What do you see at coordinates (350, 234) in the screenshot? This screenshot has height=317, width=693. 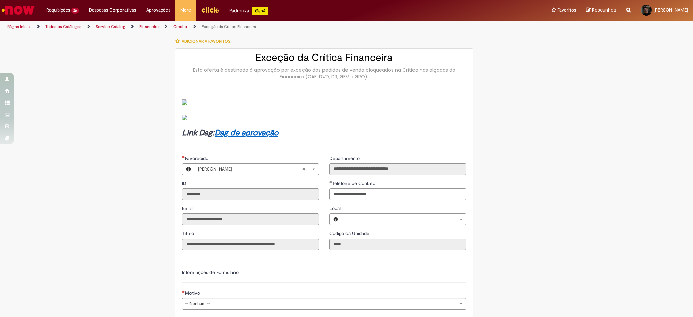 I see `span: Somente leitura - Código da Unidade` at bounding box center [350, 234].